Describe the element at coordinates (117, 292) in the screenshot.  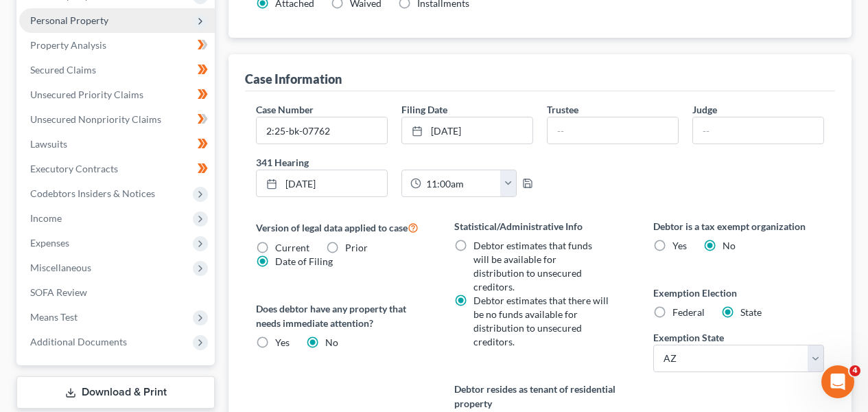
I see `a: SOFA Review` at that location.